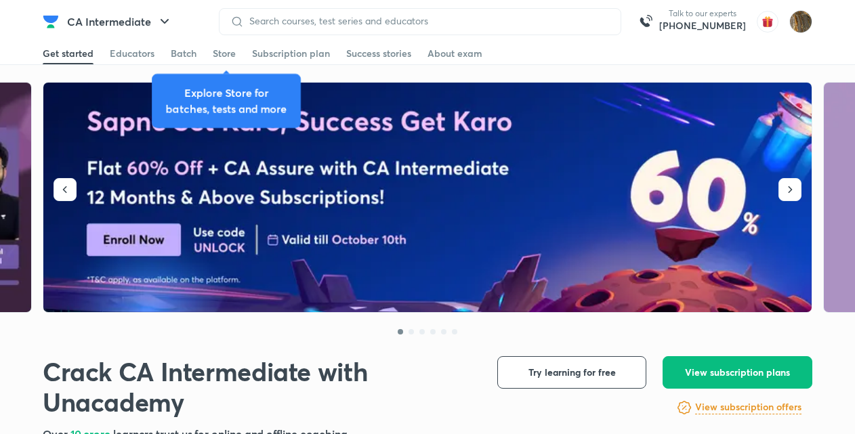  Describe the element at coordinates (737, 373) in the screenshot. I see `span: View subscription plans` at that location.